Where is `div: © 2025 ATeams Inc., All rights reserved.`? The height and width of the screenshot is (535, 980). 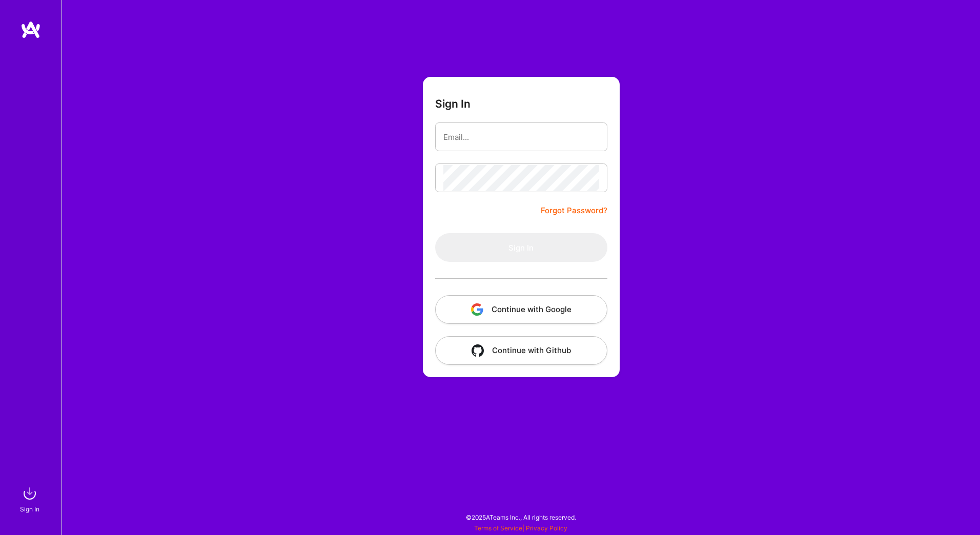 div: © 2025 ATeams Inc., All rights reserved. is located at coordinates (521, 517).